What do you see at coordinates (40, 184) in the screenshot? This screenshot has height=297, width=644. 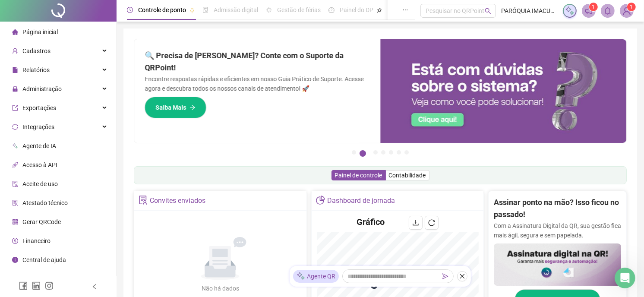 I see `span: Aceite de uso` at bounding box center [40, 184].